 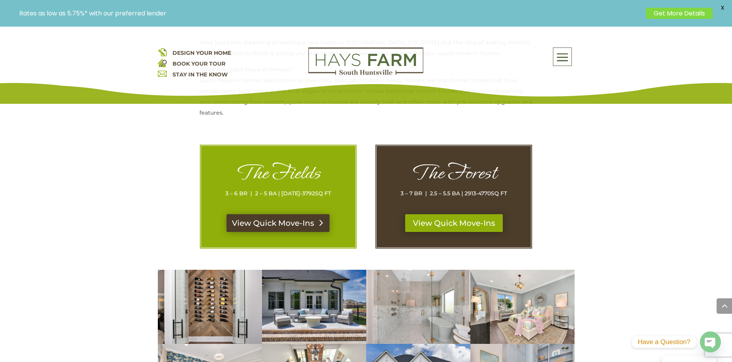 I want to click on img: 2106-Forest-Gate-27-400x284.jpg, so click(x=210, y=307).